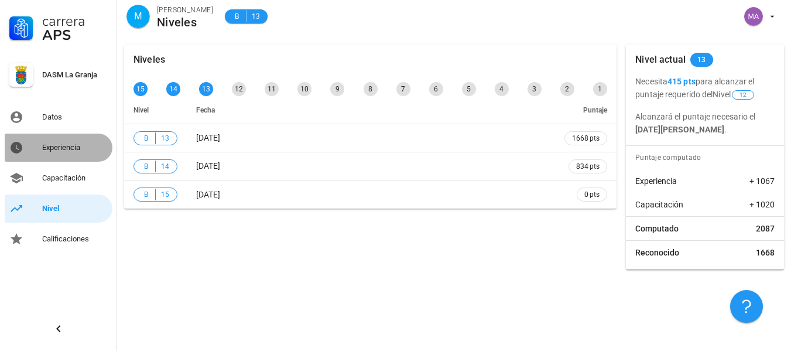  Describe the element at coordinates (155, 110) in the screenshot. I see `th: Nivel` at that location.